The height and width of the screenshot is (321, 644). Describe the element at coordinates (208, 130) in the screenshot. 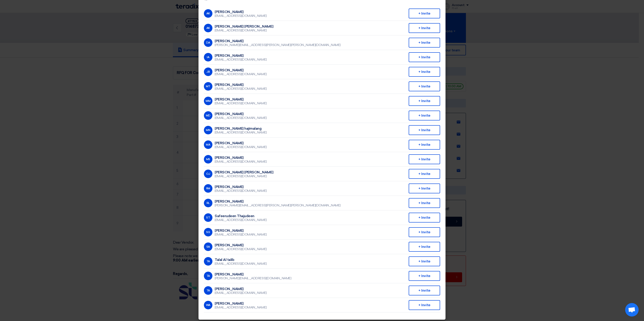

I see `div: MN` at that location.